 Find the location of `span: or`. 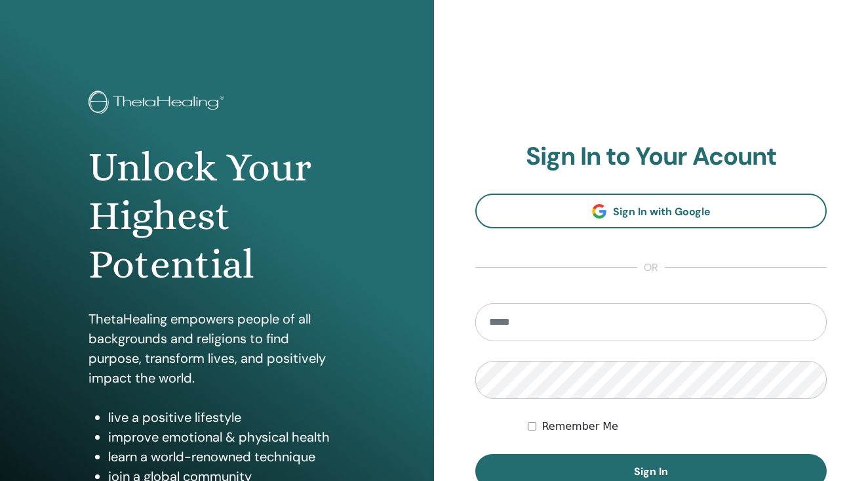

span: or is located at coordinates (651, 267).